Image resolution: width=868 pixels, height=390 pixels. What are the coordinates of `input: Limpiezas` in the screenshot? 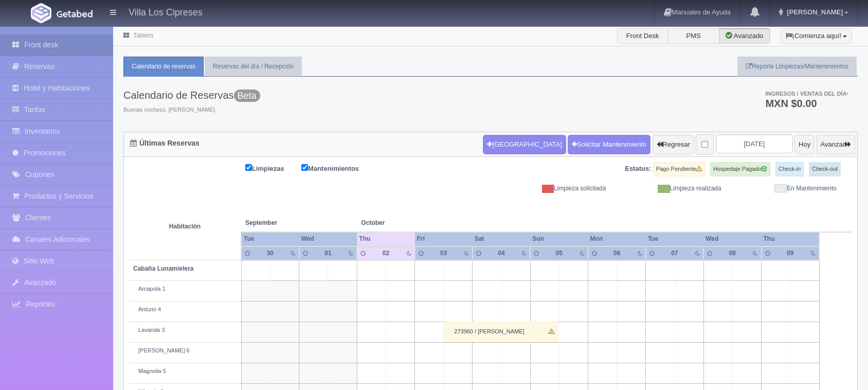 It's located at (249, 167).